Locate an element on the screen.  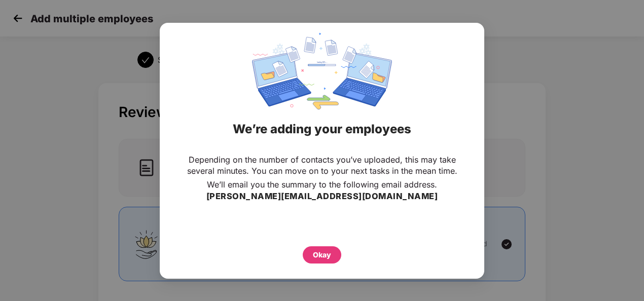
div: Okay is located at coordinates (322, 254).